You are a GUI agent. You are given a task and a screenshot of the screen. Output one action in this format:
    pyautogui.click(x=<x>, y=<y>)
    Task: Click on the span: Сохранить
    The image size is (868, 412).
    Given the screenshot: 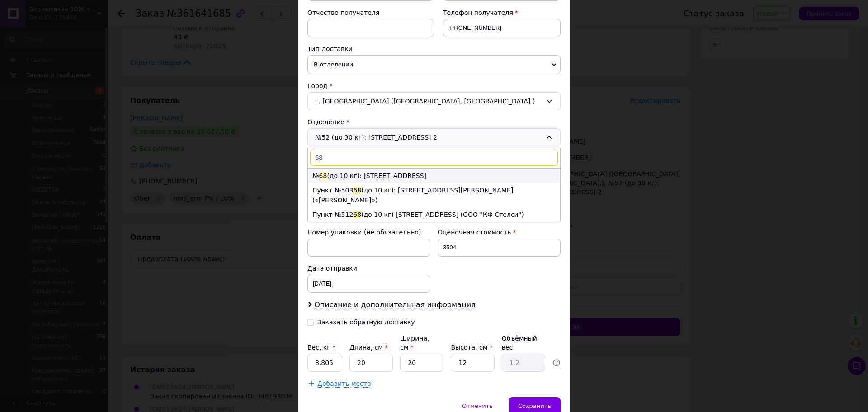 What is the action you would take?
    pyautogui.click(x=535, y=406)
    